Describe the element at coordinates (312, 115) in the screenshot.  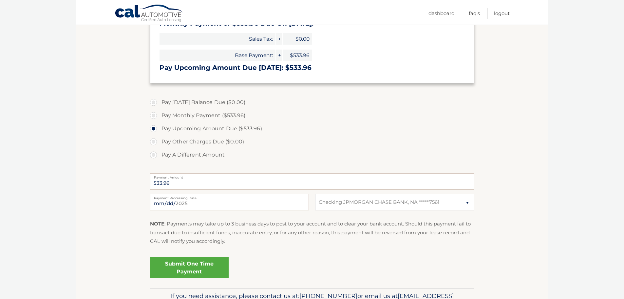
I see `label: Pay Monthly Payment ($533.96)` at that location.